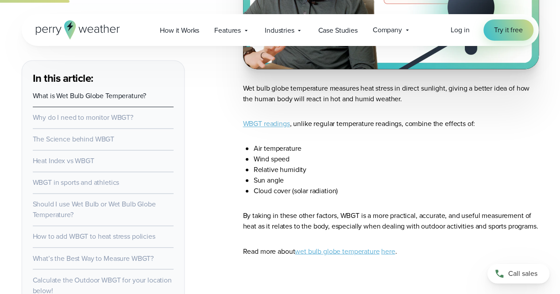  Describe the element at coordinates (391, 124) in the screenshot. I see `p: , unlike regular temperature readings, combine the effects of:` at that location.